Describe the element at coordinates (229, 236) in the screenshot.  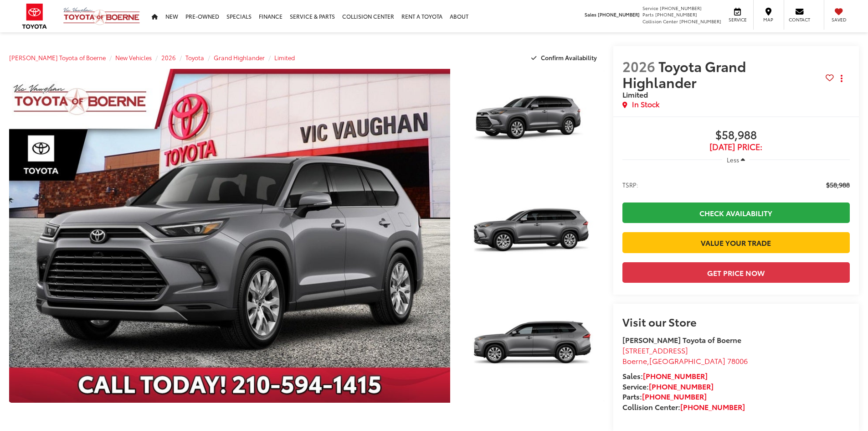
I see `a: Expand Photo 0` at that location.